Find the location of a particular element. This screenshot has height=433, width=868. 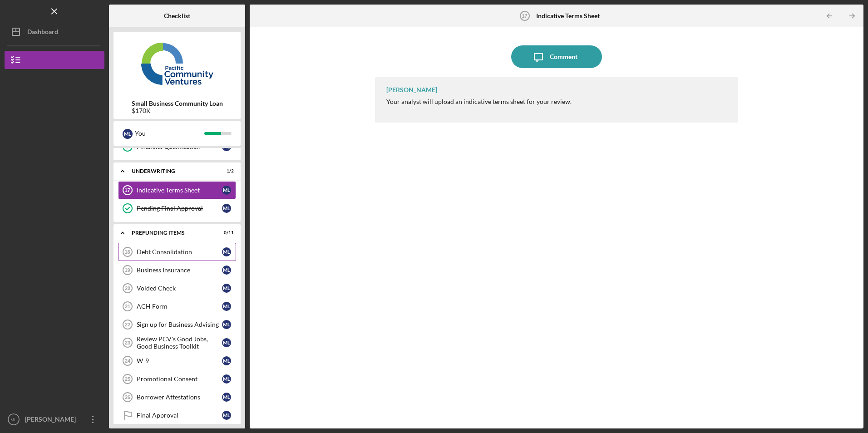

a: 23Review PCV's Good Jobs, Good Business ToolkitML is located at coordinates (177, 343).